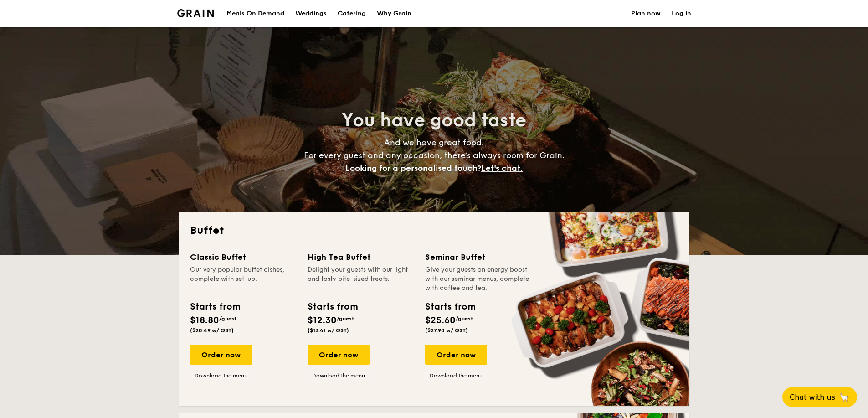 This screenshot has width=868, height=418. What do you see at coordinates (440, 321) in the screenshot?
I see `span: $25.60` at bounding box center [440, 321].